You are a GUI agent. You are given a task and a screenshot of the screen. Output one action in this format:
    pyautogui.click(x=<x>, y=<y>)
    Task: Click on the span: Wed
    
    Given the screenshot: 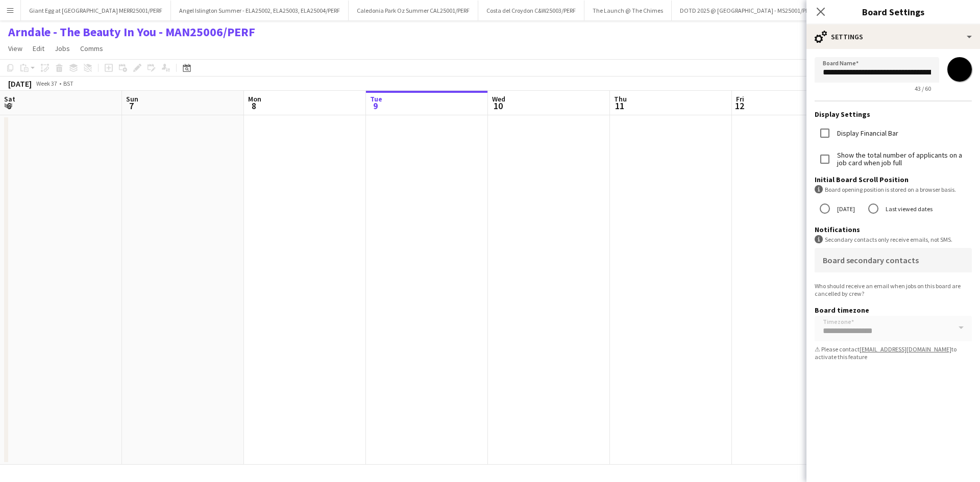 What is the action you would take?
    pyautogui.click(x=499, y=99)
    